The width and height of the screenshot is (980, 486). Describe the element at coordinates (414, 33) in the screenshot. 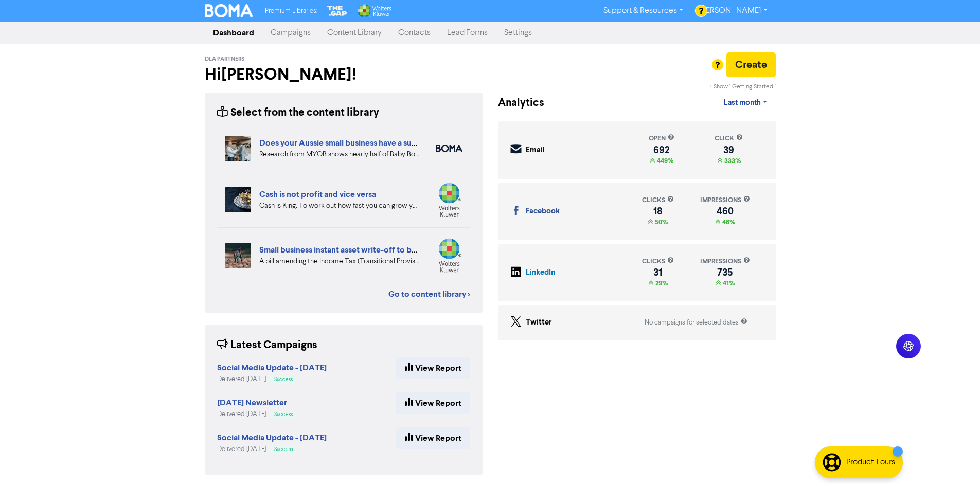

I see `a: Contacts` at that location.